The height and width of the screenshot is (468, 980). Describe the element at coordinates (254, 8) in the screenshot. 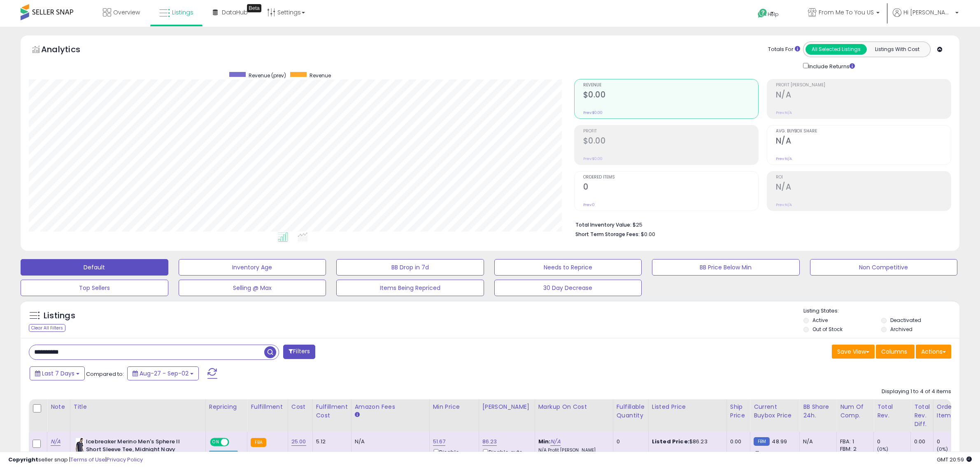

I see `div: Tooltip anchor` at that location.